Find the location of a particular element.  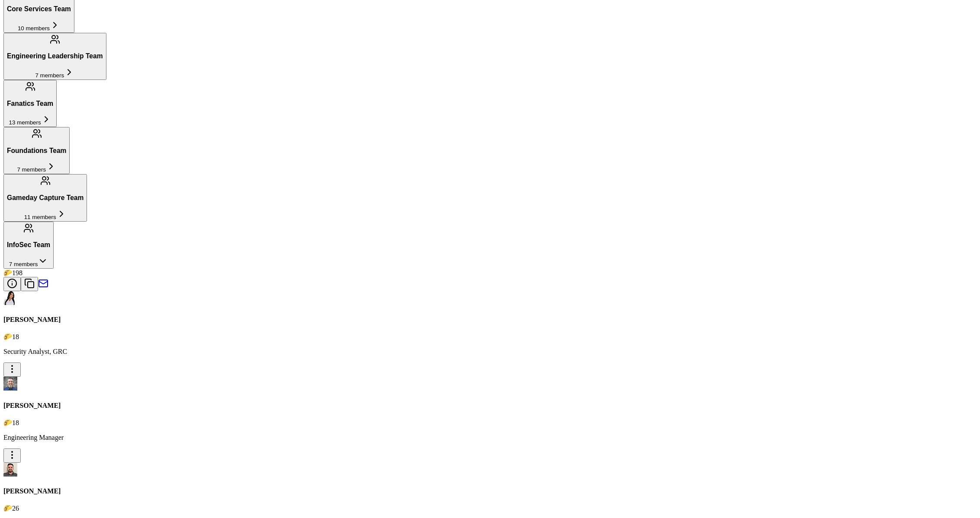

h3: InfoSec Team is located at coordinates (28, 245).